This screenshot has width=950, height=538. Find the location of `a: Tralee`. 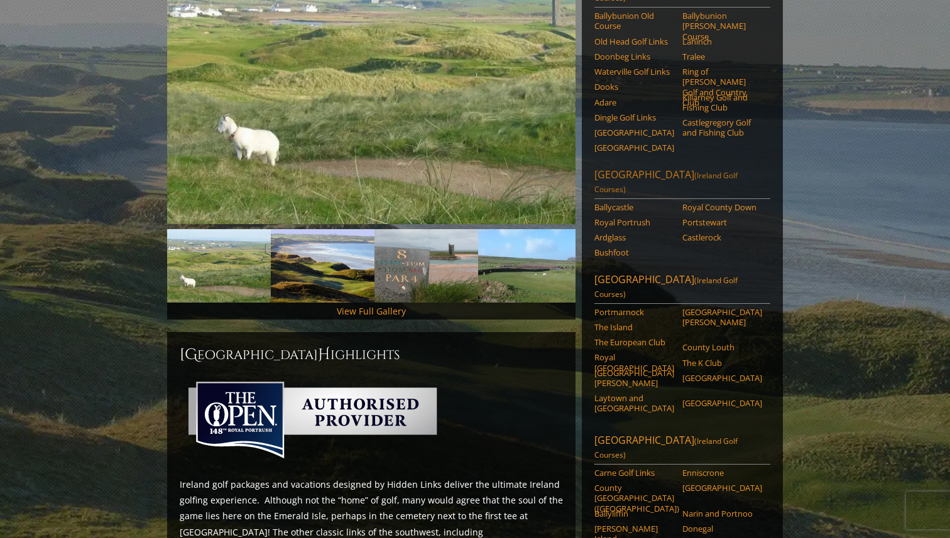

a: Tralee is located at coordinates (722, 57).